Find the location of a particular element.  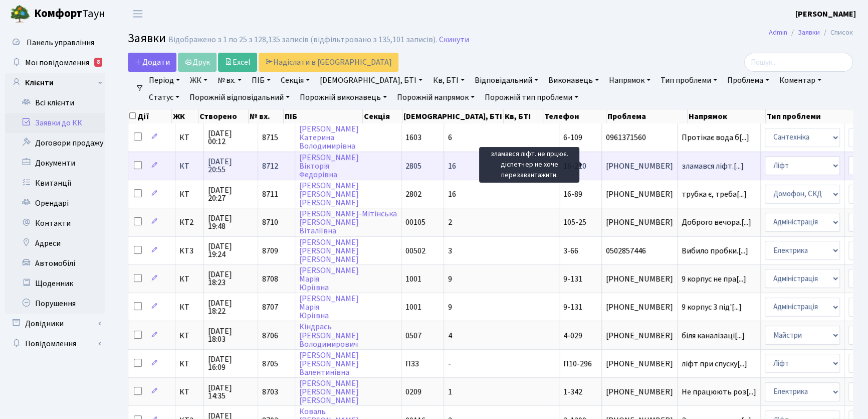

span: 9-131 is located at coordinates (573, 279).